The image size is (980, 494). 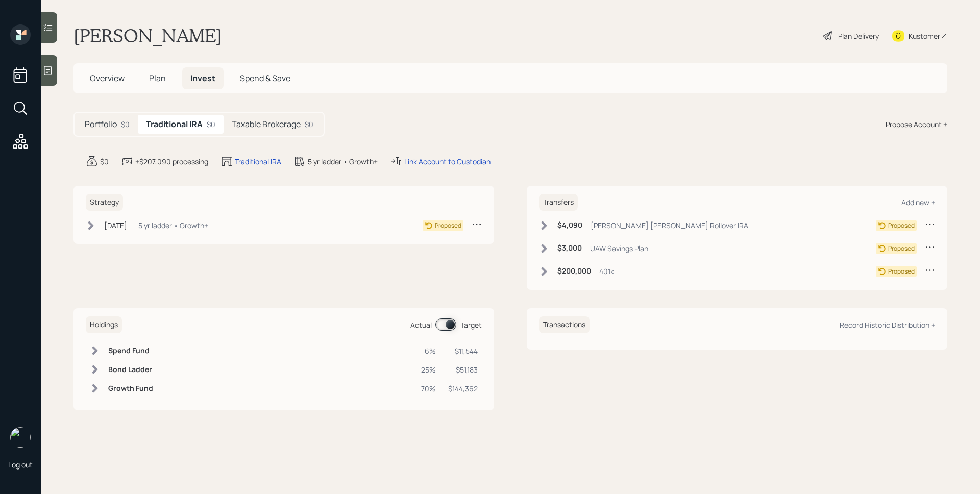 I want to click on div: +$207,090 processing, so click(x=172, y=162).